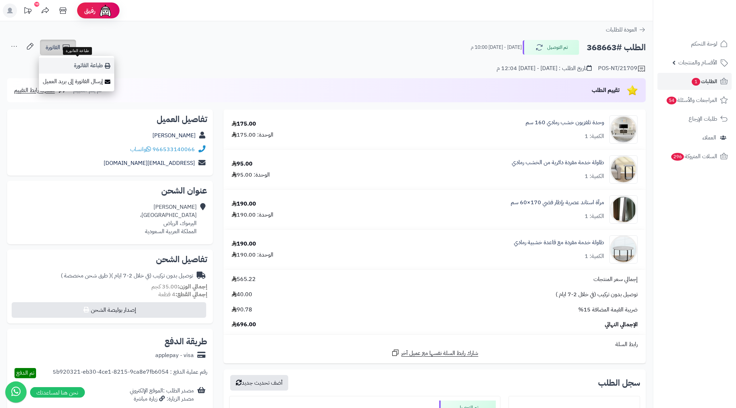  Describe the element at coordinates (705, 81) in the screenshot. I see `span: الطلبات` at that location.